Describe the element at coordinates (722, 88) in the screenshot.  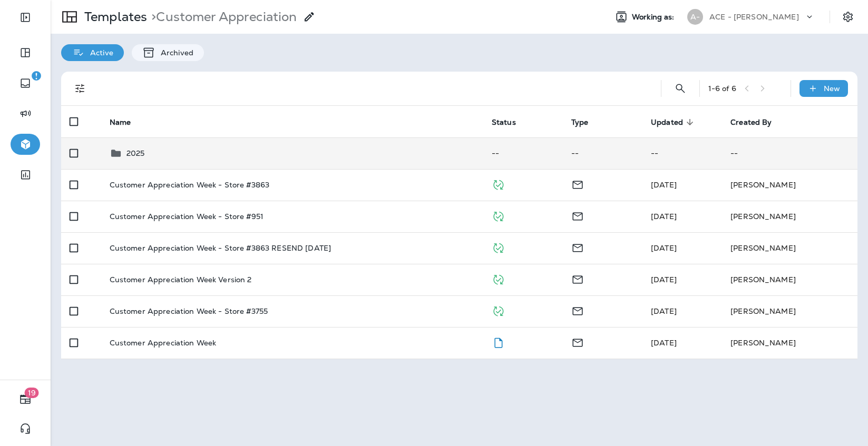
I see `div: 1 - 6 of 6` at that location.